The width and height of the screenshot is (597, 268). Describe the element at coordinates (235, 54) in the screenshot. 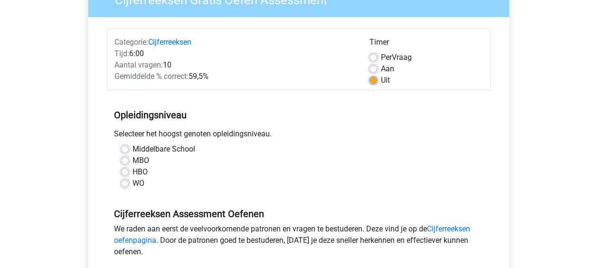

I see `div: 6:00` at that location.